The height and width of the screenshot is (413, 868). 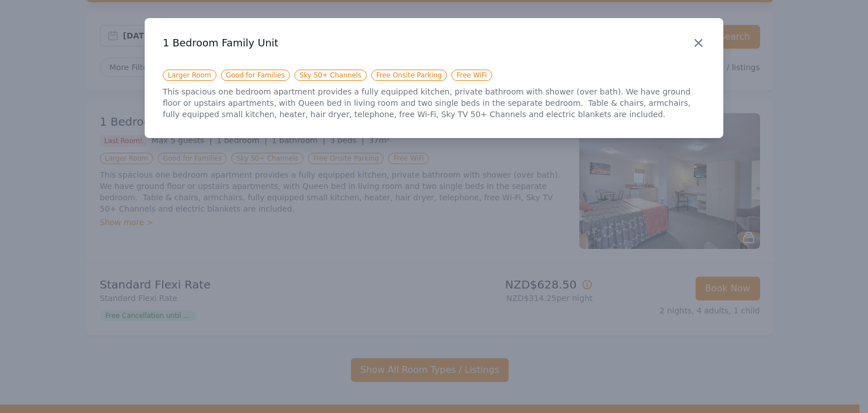 What do you see at coordinates (434, 103) in the screenshot?
I see `p: This spacious one bedroom apartment provides a fully equipped kitchen, private bathroom with show...` at bounding box center [434, 103].